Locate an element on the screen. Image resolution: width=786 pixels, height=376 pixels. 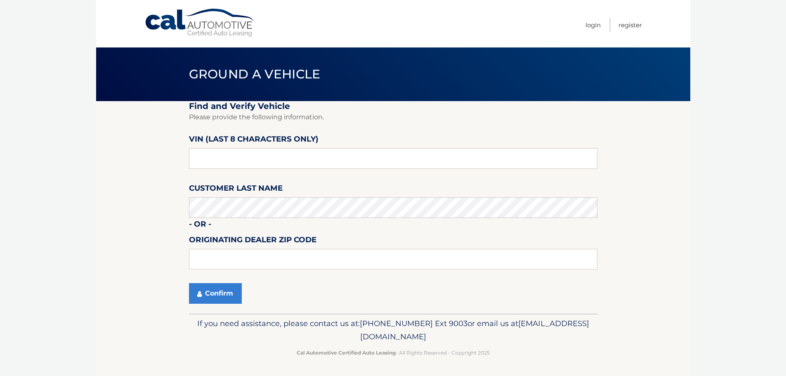
button: Confirm is located at coordinates (215, 293).